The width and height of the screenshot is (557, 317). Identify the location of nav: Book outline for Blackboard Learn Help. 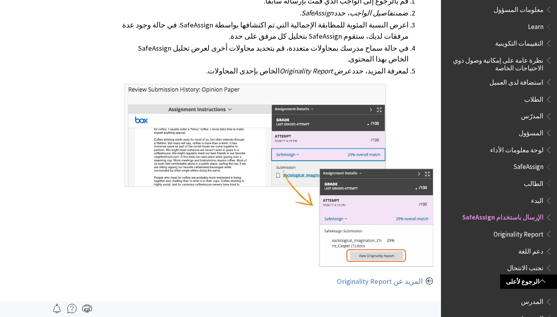
(499, 88).